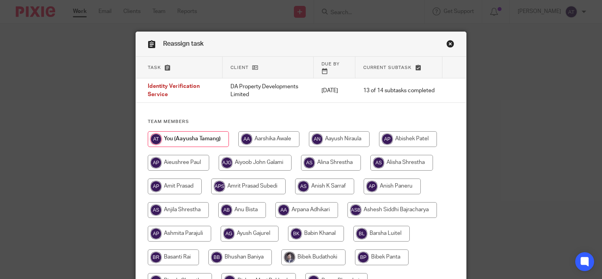 The width and height of the screenshot is (602, 279). I want to click on a: Close this dialog window, so click(450, 45).